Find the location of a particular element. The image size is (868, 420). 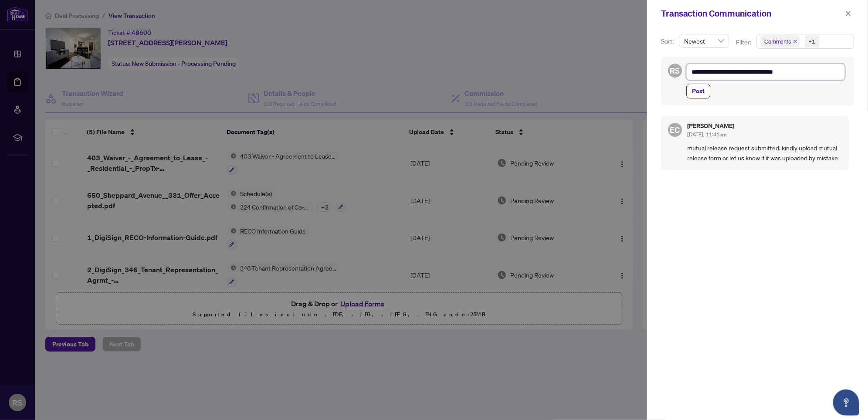

p: Sort: is located at coordinates (668, 41).